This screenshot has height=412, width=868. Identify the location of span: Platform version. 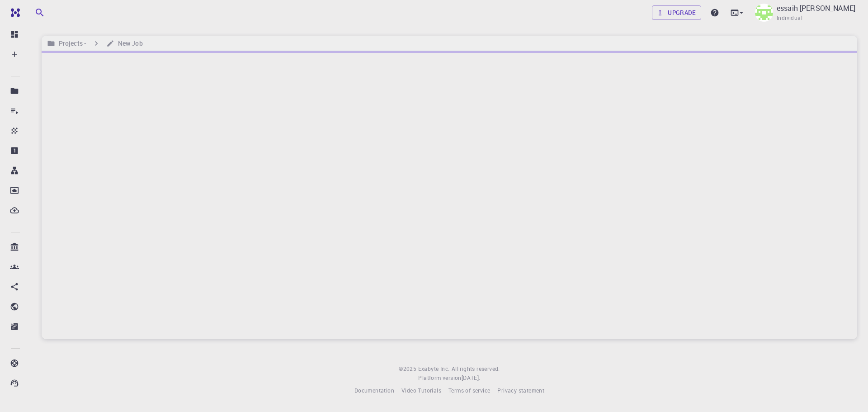
(439, 378).